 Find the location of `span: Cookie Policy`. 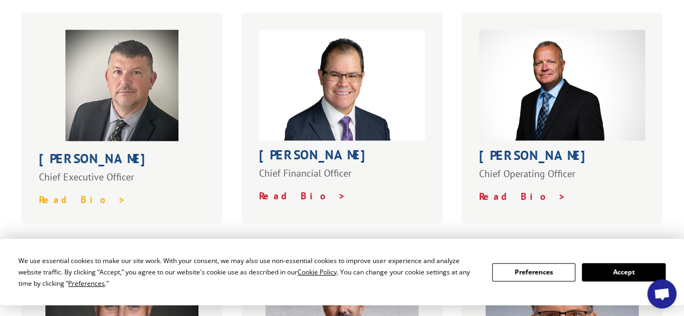

span: Cookie Policy is located at coordinates (317, 272).